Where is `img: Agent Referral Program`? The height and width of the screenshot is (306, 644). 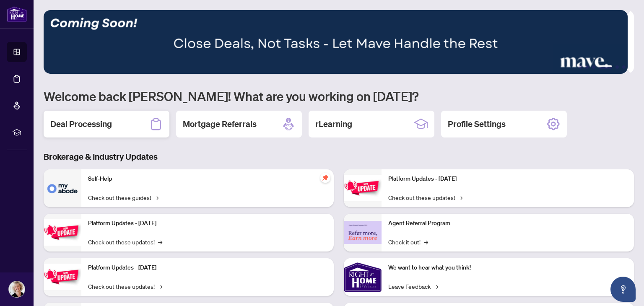 img: Agent Referral Program is located at coordinates (362, 233).